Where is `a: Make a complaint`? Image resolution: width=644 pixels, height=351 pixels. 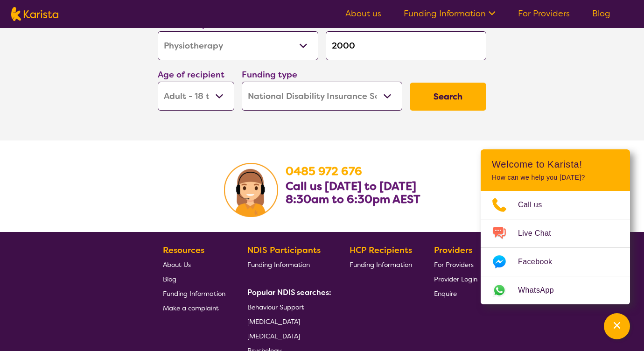
a: Make a complaint is located at coordinates (194, 308).